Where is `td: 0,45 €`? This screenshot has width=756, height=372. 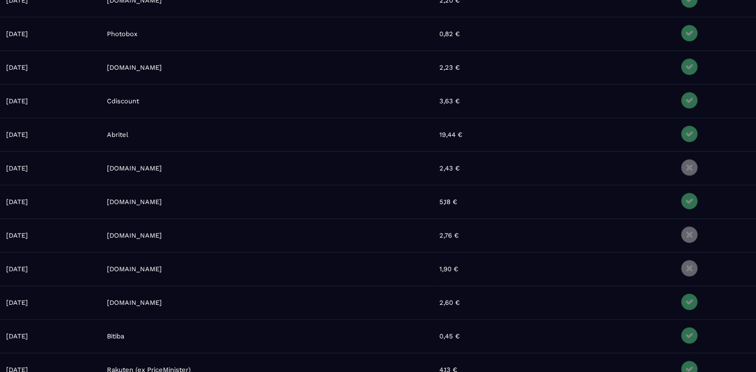
td: 0,45 € is located at coordinates (554, 336).